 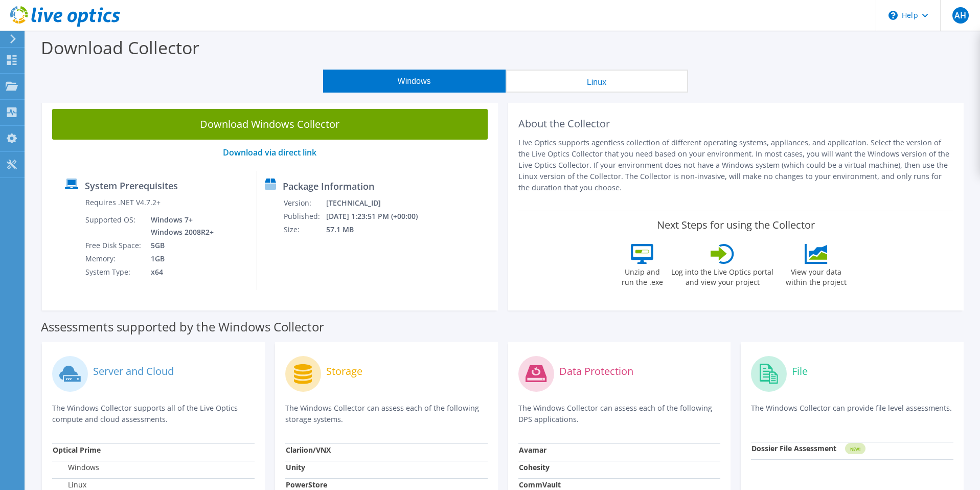 I want to click on td: 5GB, so click(x=179, y=245).